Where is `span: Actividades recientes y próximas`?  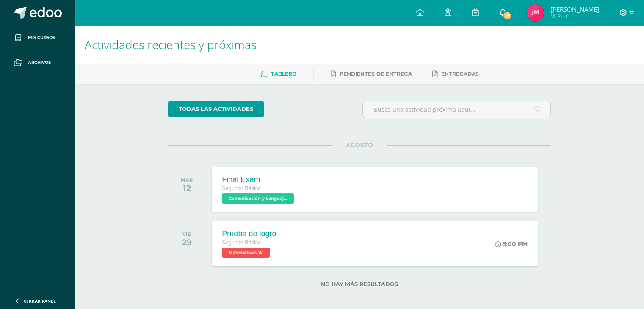 span: Actividades recientes y próximas is located at coordinates (171, 45).